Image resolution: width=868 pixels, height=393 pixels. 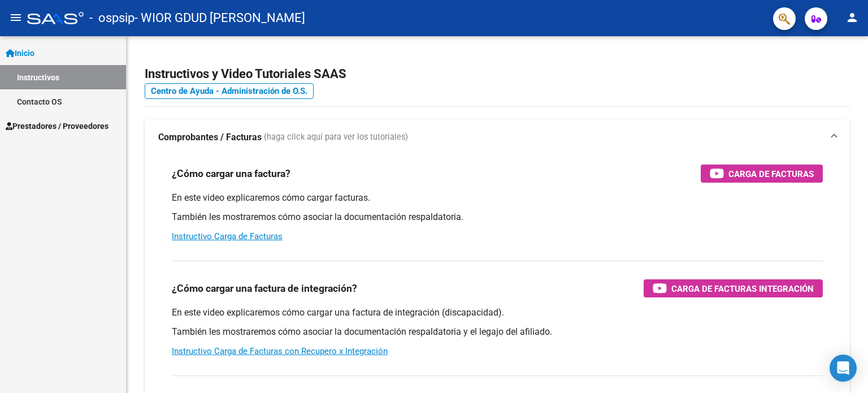 What do you see at coordinates (265, 288) in the screenshot?
I see `h3: ¿Cómo cargar una factura de integración?` at bounding box center [265, 288].